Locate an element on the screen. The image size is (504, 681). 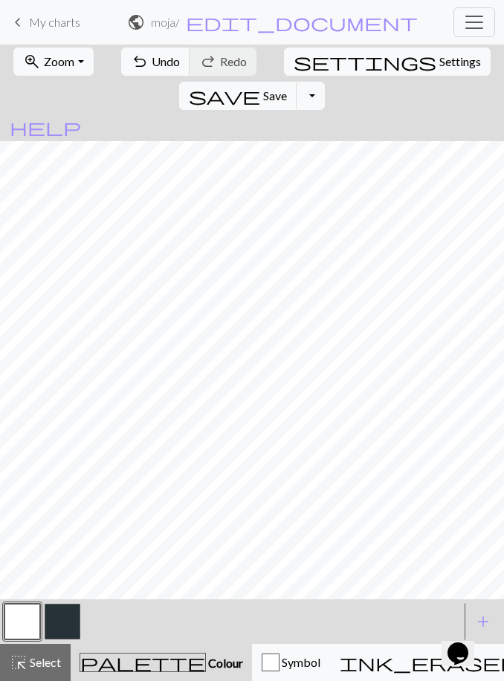
span: My charts is located at coordinates (54, 22).